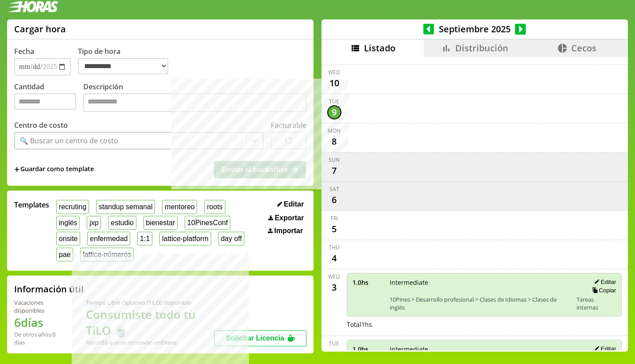 The height and width of the screenshot is (364, 635). Describe the element at coordinates (150, 323) in the screenshot. I see `h1: Consumiste todo tu TiLO 🍵` at that location.